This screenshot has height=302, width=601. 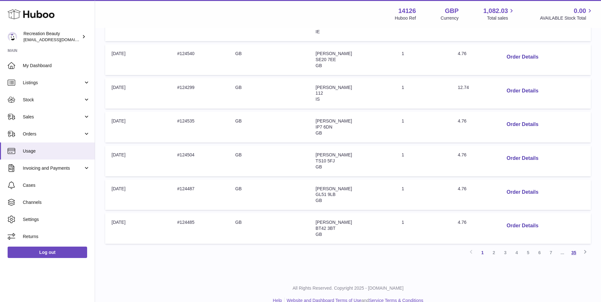 What do you see at coordinates (567, 18) in the screenshot?
I see `span: AVAILABLE Stock Total` at bounding box center [567, 18].